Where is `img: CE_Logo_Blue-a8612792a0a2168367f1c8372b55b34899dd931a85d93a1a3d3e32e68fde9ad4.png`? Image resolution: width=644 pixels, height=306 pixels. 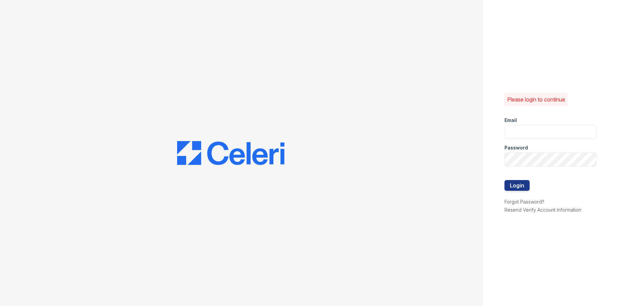
img: CE_Logo_Blue-a8612792a0a2168367f1c8372b55b34899dd931a85d93a1a3d3e32e68fde9ad4.png is located at coordinates (231, 153).